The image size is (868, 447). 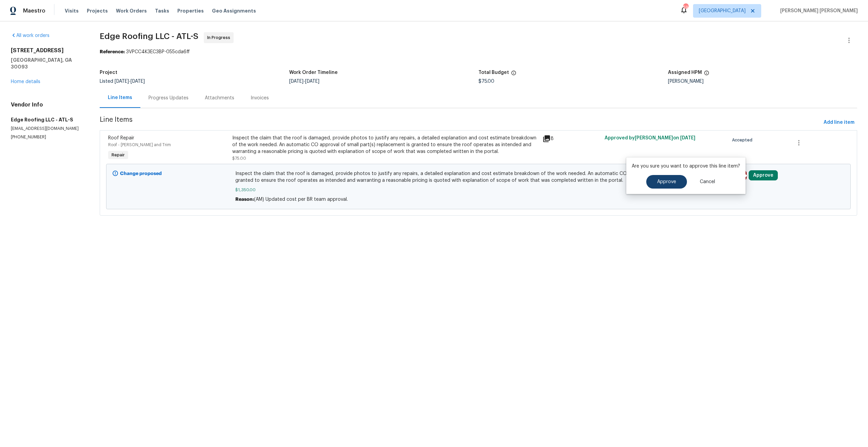 What do you see at coordinates (97, 11) in the screenshot?
I see `span: Projects` at bounding box center [97, 11].